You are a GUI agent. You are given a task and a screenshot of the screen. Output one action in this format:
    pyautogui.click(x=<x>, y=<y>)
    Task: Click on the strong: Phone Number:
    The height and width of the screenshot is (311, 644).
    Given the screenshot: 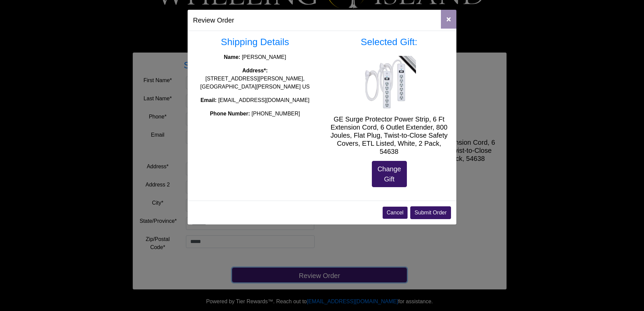 What is the action you would take?
    pyautogui.click(x=230, y=114)
    